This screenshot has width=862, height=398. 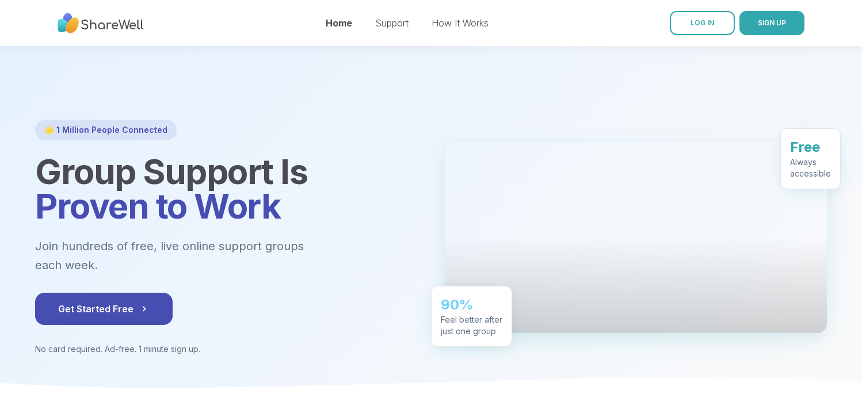 What do you see at coordinates (201, 256) in the screenshot?
I see `p: Join hundreds of free, live online support groups each week.` at bounding box center [201, 256].